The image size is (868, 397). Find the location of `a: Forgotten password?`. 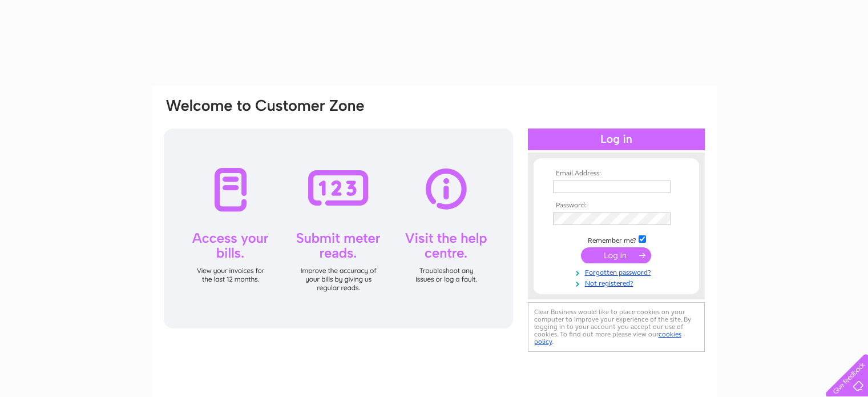

a: Forgotten password? is located at coordinates (618, 271).